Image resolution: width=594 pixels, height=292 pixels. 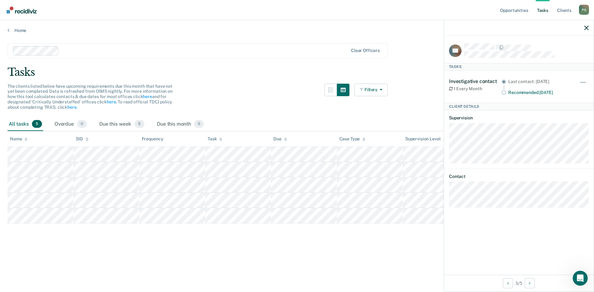 What do you see at coordinates (10, 8) in the screenshot?
I see `button: go back` at bounding box center [10, 8].